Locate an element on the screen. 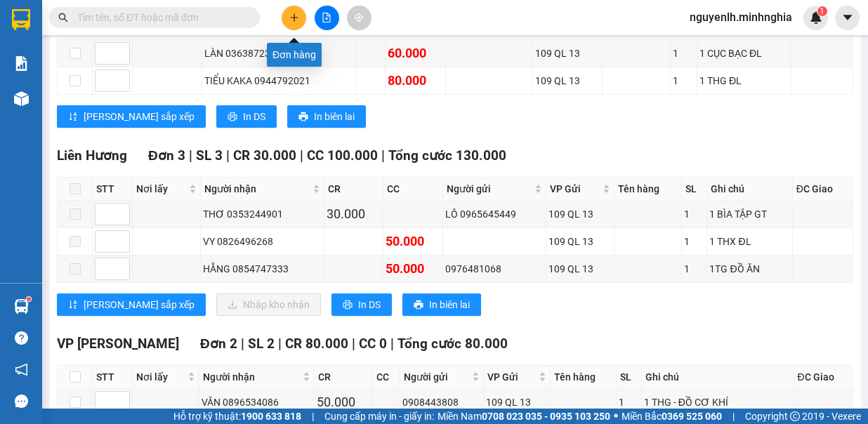  strong: 0708 023 035 - 0935 103 250 is located at coordinates (545, 416).